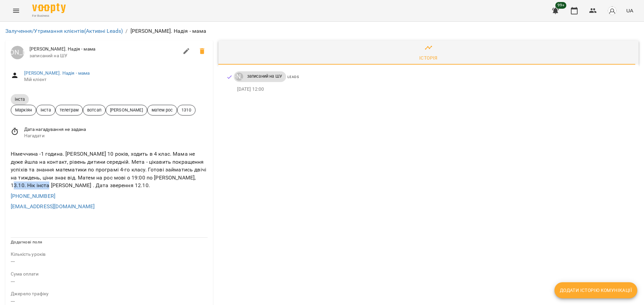  Describe the element at coordinates (116, 136) in the screenshot. I see `span: Нагадати` at that location.